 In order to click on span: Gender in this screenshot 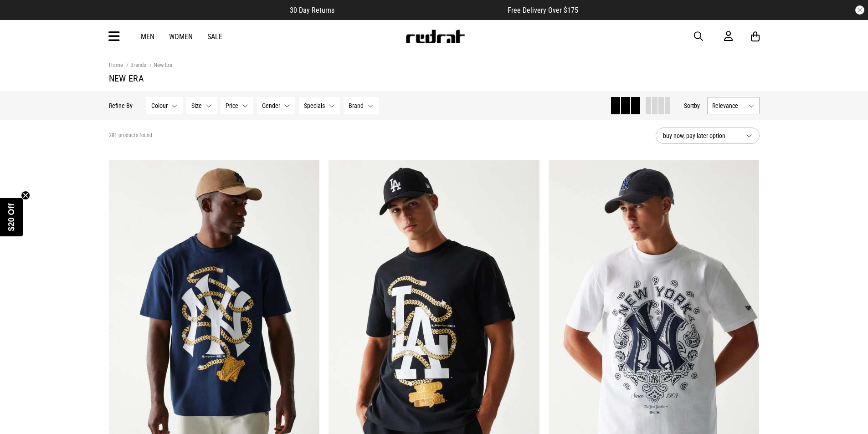, I will do `click(271, 105)`.